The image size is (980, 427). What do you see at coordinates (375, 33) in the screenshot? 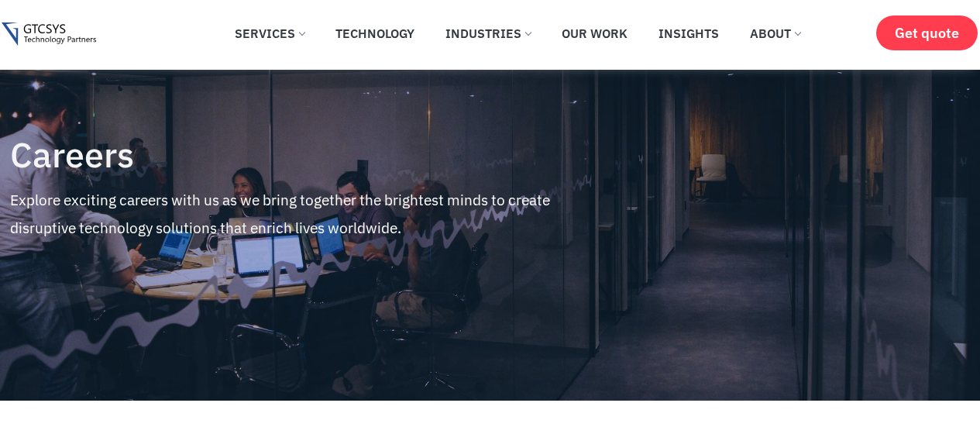
I see `a: Technology` at bounding box center [375, 33].